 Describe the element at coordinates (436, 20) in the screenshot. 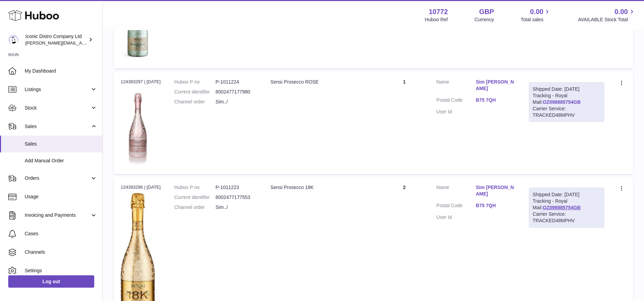

I see `div: Huboo Ref` at that location.